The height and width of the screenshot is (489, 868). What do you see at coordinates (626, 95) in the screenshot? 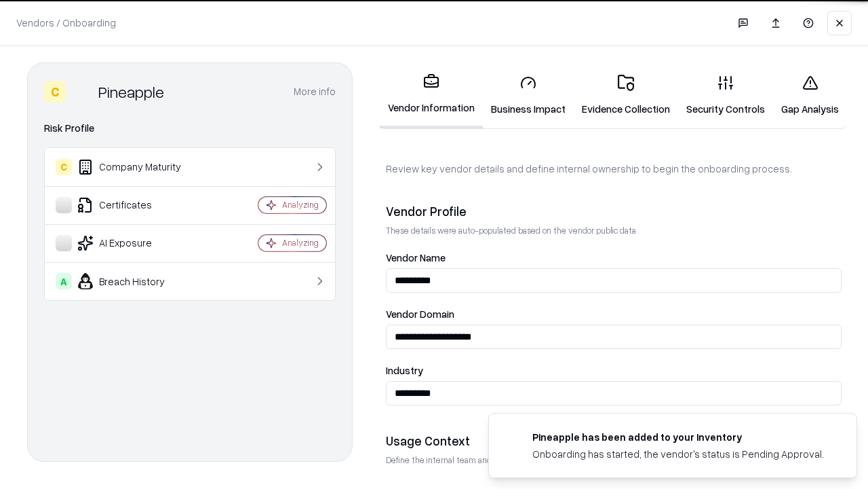
I see `a: Evidence Collection` at bounding box center [626, 95].